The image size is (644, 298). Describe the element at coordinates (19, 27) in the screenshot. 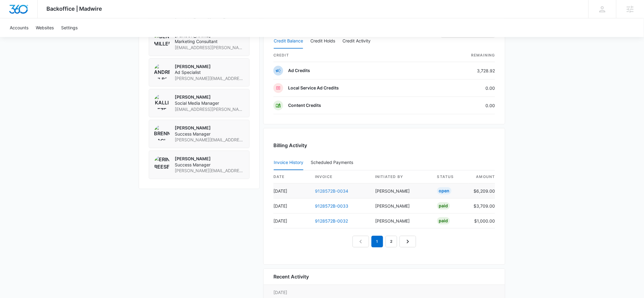

I see `a: Accounts` at that location.